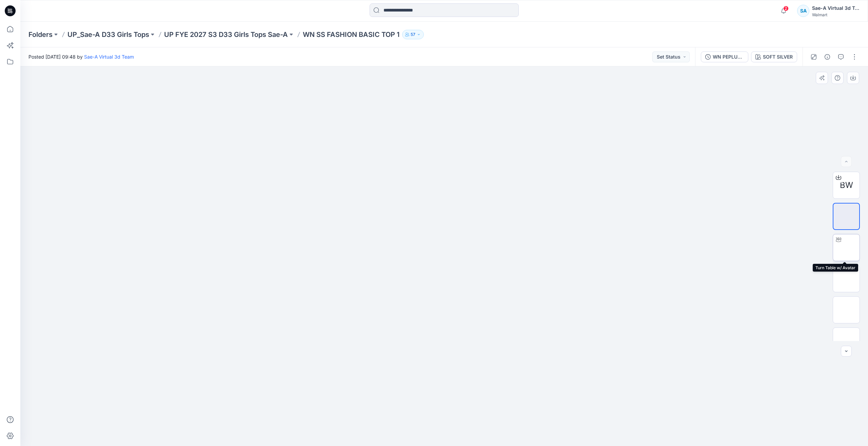 Image resolution: width=868 pixels, height=446 pixels. What do you see at coordinates (40, 34) in the screenshot?
I see `a: Folders` at bounding box center [40, 34].